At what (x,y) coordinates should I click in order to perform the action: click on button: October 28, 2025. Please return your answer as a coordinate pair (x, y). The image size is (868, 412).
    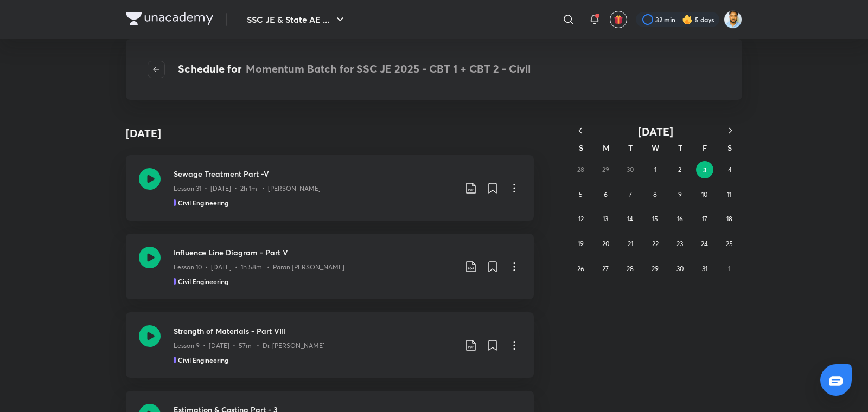
    Looking at the image, I should click on (630, 269).